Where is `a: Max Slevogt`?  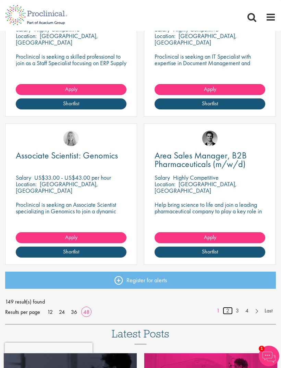
a: Max Slevogt is located at coordinates (210, 138).